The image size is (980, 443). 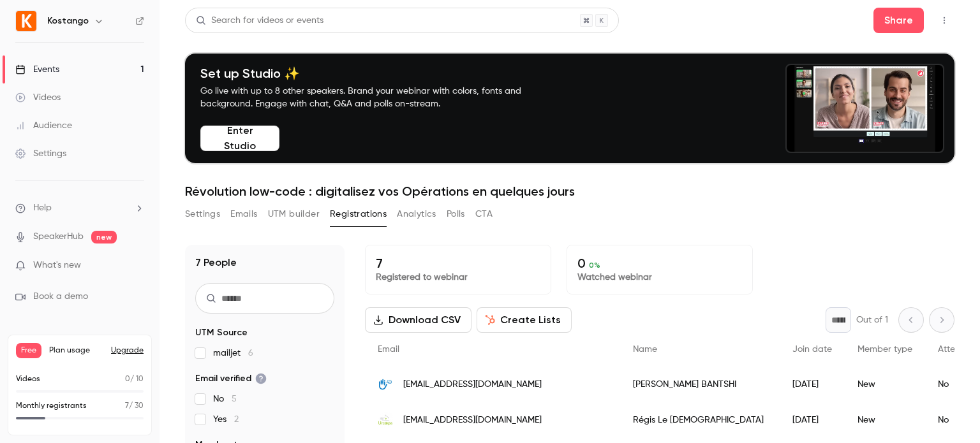 What do you see at coordinates (43, 126) in the screenshot?
I see `div: Audience` at bounding box center [43, 126].